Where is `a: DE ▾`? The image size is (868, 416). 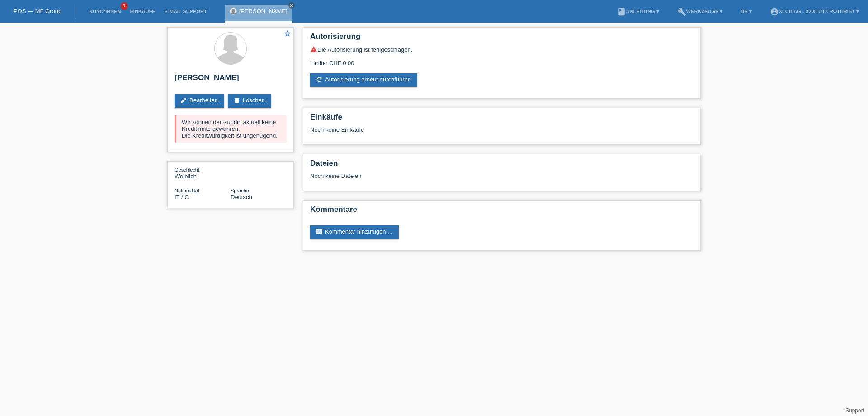 a: DE ▾ is located at coordinates (747, 12).